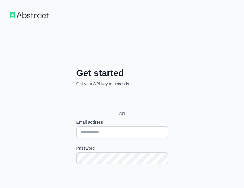 This screenshot has height=188, width=244. I want to click on div: Sign in with Google. Opens in new tab, so click(121, 100).